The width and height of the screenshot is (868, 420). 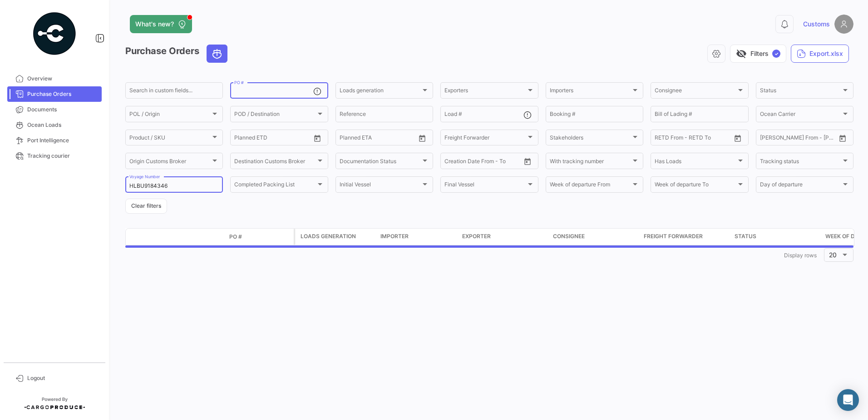 I want to click on datatable-header-cell: Transport mode, so click(x=155, y=237).